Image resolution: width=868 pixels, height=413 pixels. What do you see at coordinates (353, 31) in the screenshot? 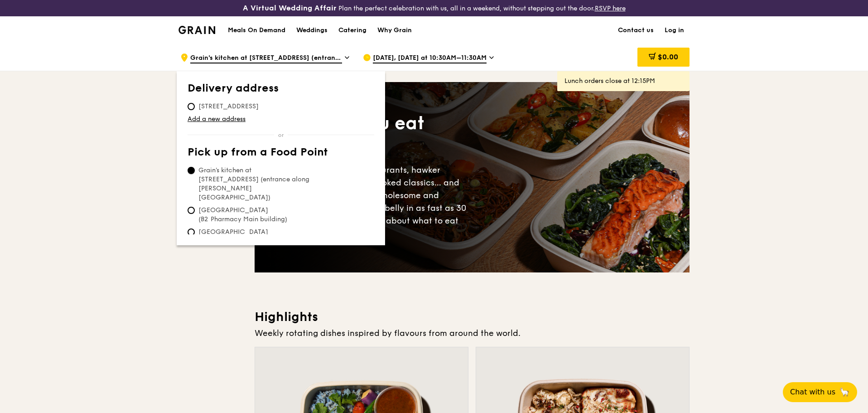
I see `div: Catering` at bounding box center [353, 31].